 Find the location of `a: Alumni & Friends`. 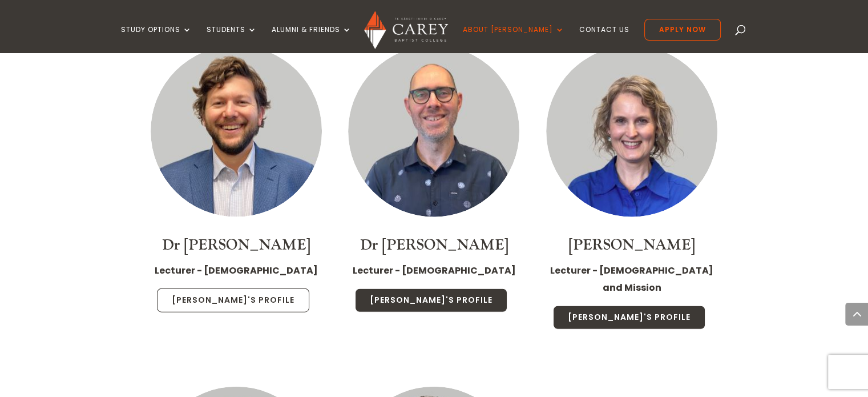

a: Alumni & Friends is located at coordinates (312, 39).